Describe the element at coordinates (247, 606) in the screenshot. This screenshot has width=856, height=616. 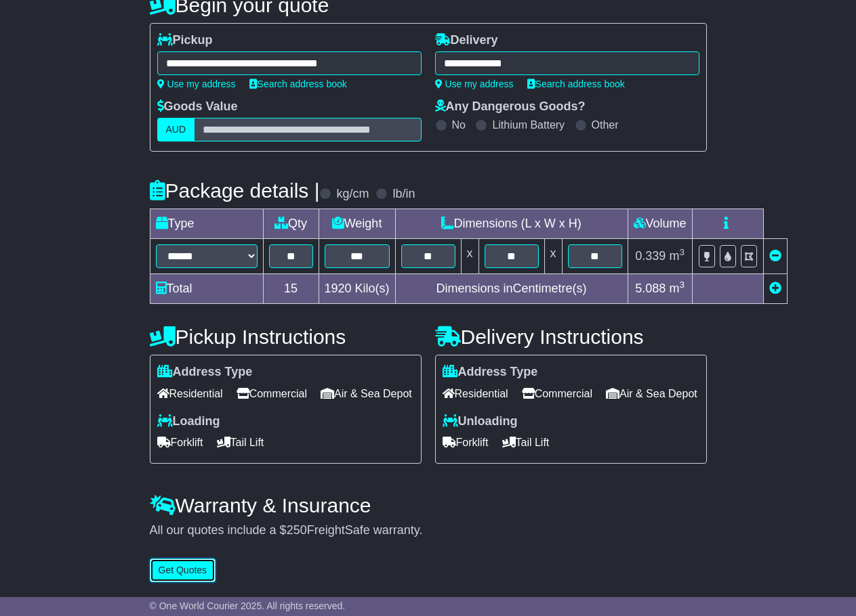
I see `span: © One World Courier 2025. All rights reserved.` at that location.